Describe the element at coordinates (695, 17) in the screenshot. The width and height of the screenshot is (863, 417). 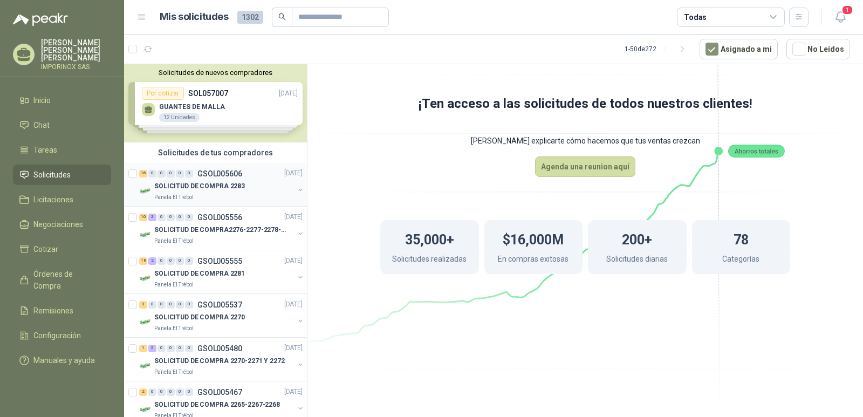
I see `div: Todas` at that location.